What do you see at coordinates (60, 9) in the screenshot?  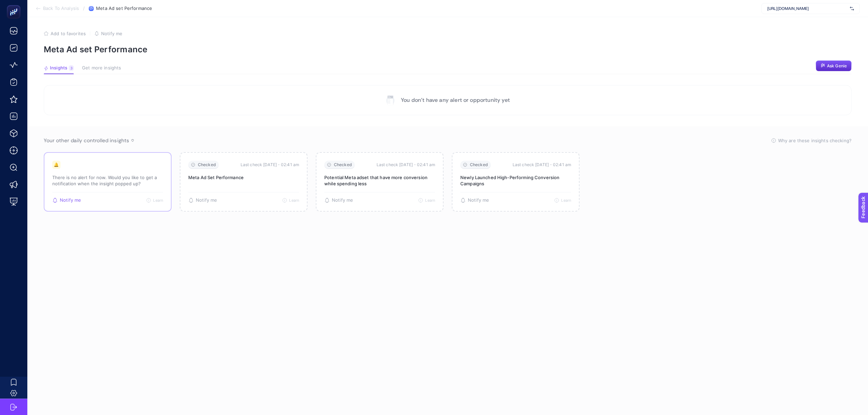 I see `span: Back To Analysis` at bounding box center [60, 9].